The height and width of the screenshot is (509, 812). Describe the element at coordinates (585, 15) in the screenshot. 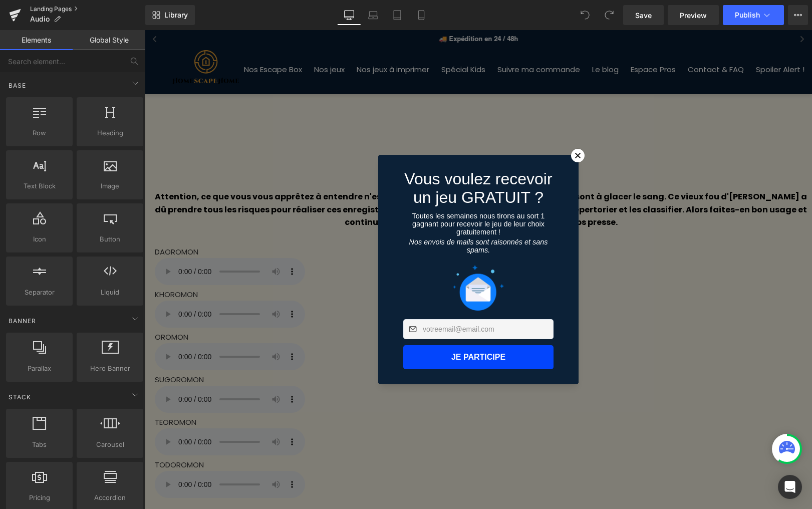

I see `button: Undo` at that location.